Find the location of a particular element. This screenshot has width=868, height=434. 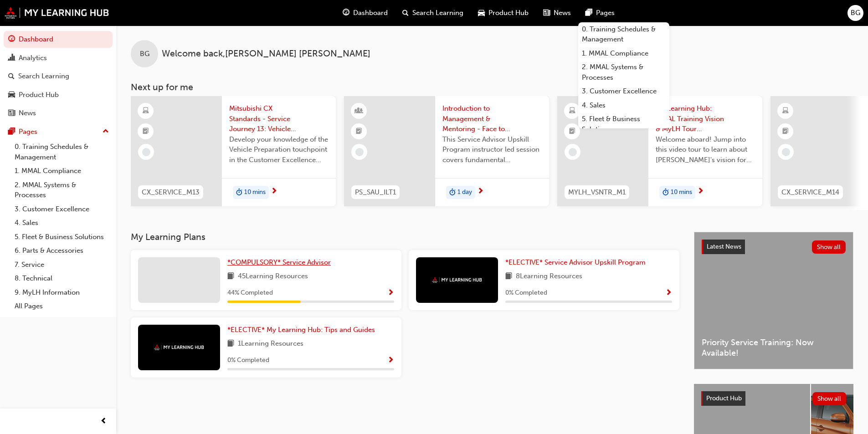

span: *ELECTIVE* My Learning Hub: Tips and Guides is located at coordinates (301, 330).